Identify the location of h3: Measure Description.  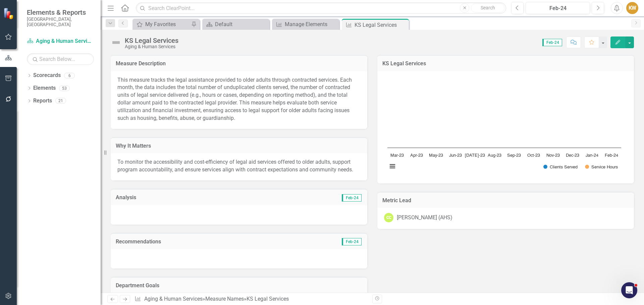
(239, 63).